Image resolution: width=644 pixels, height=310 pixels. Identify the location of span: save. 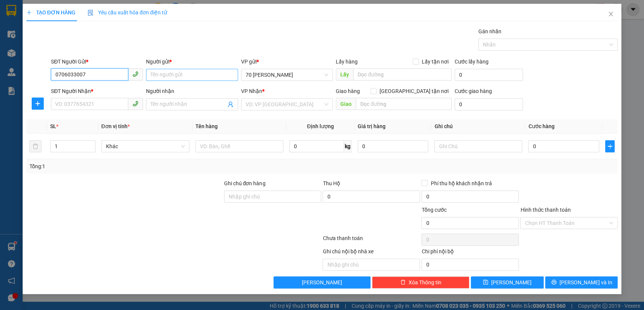
(486, 282).